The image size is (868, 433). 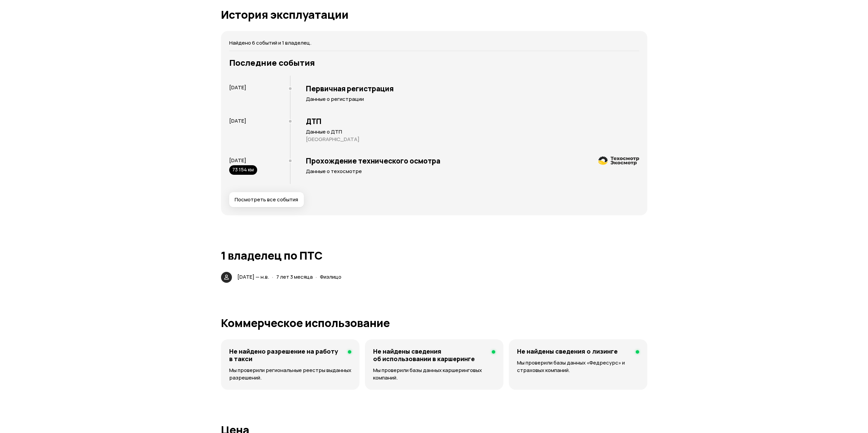 I want to click on p: Мы проверили региональные реестры выданных разрешений., so click(x=290, y=374).